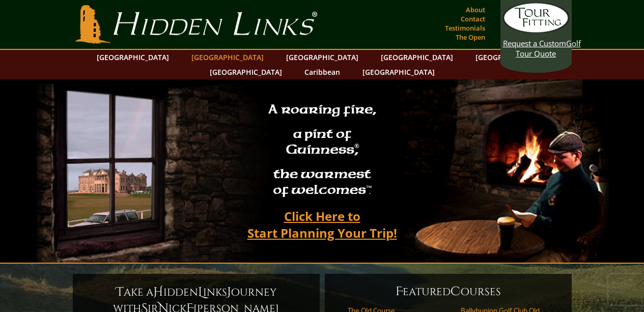  I want to click on h2: A roaring fire, a pint of Guinness , the warmest of welcomes™., so click(322, 151).